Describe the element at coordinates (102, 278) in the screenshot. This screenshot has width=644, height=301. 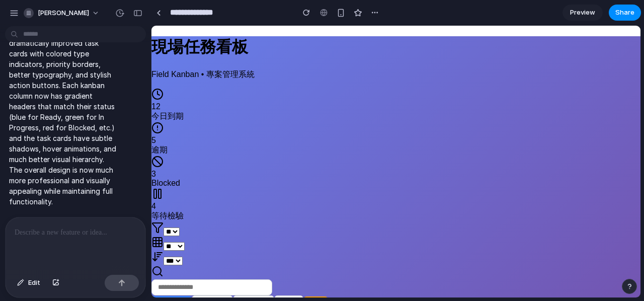
I see `button: 批量改期` at that location.